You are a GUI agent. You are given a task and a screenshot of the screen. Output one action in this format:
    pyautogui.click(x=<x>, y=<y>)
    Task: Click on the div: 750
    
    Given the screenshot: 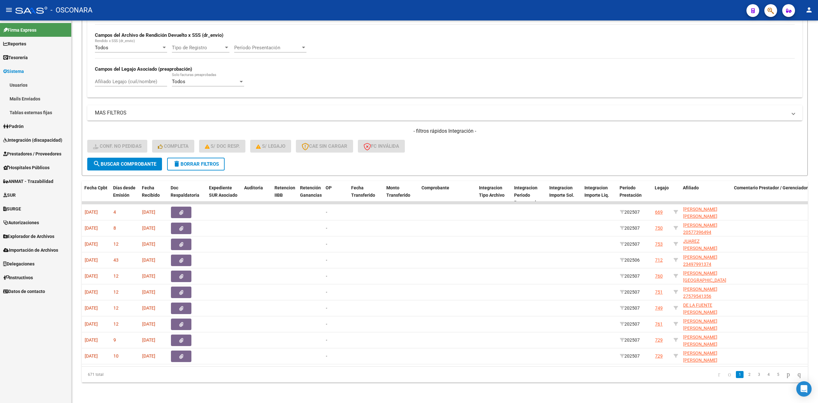 What is the action you would take?
    pyautogui.click(x=659, y=228)
    